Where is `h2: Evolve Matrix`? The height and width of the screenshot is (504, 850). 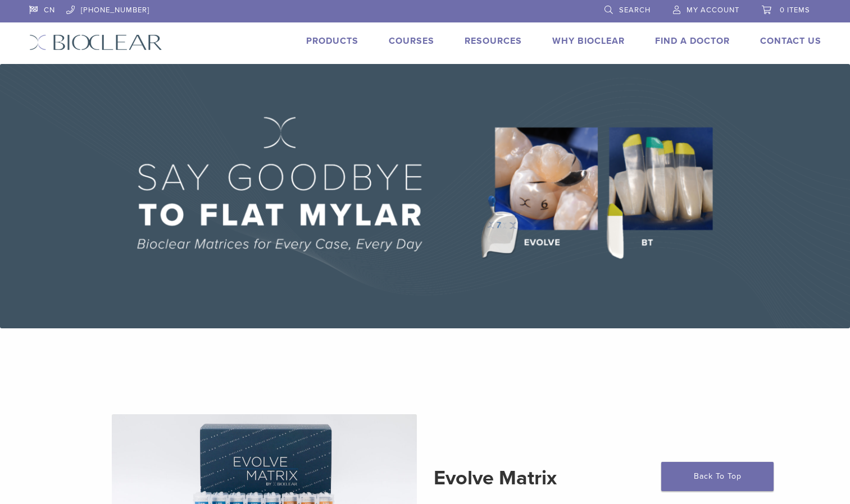
h2: Evolve Matrix is located at coordinates (586, 478).